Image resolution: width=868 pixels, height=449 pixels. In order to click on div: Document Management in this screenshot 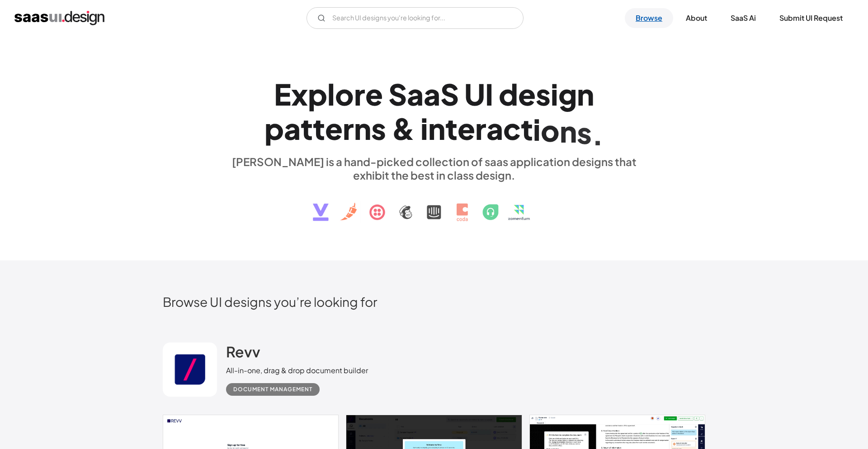, I will do `click(273, 390)`.